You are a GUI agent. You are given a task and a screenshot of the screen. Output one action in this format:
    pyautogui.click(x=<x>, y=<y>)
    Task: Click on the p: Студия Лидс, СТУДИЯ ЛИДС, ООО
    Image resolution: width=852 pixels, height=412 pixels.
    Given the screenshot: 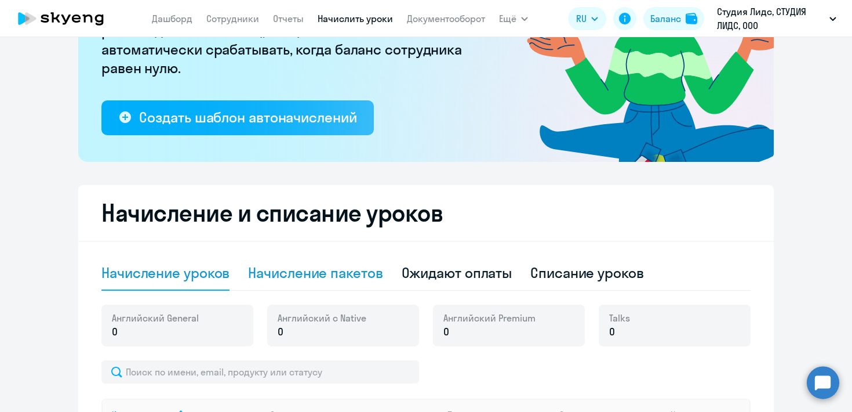 What is the action you would take?
    pyautogui.click(x=771, y=19)
    